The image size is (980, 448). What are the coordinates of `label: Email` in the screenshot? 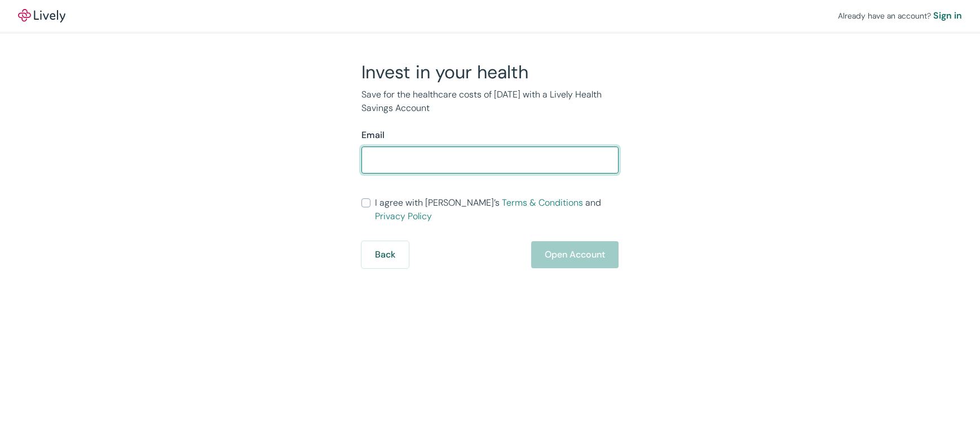 It's located at (373, 135).